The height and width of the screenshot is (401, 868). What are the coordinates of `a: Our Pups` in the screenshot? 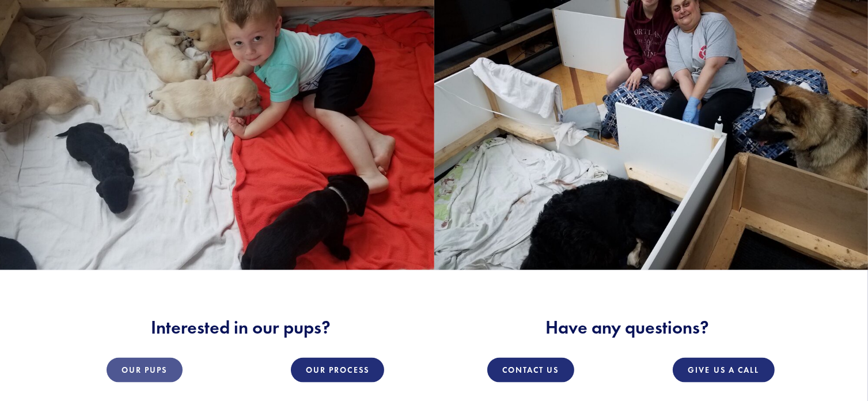 It's located at (144, 369).